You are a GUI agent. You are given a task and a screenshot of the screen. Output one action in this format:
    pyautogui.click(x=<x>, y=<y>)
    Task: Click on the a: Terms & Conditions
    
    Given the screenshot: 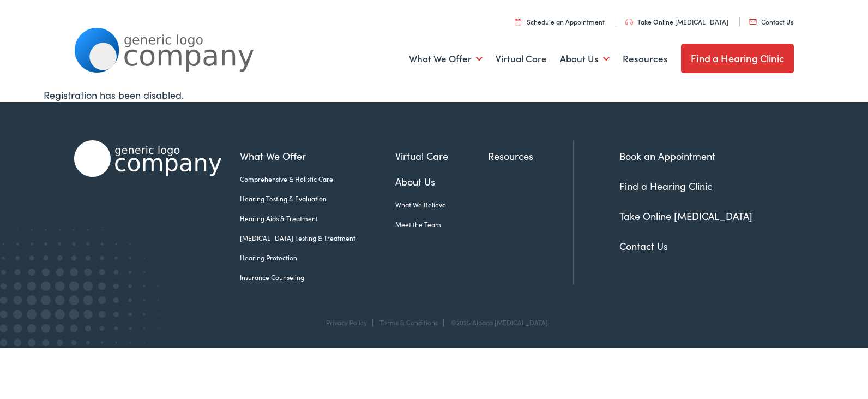 What is the action you would take?
    pyautogui.click(x=409, y=322)
    